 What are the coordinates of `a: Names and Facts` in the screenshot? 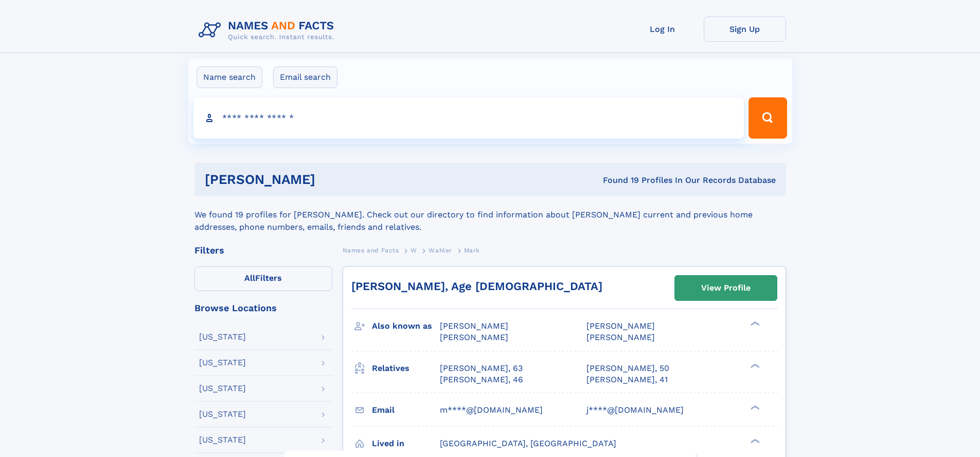 It's located at (371, 250).